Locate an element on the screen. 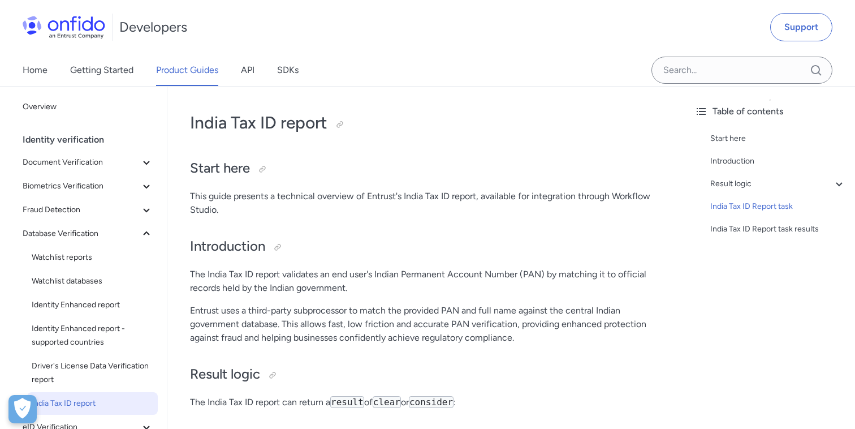 Image resolution: width=855 pixels, height=429 pixels. div: India Tax ID Report task results is located at coordinates (778, 229).